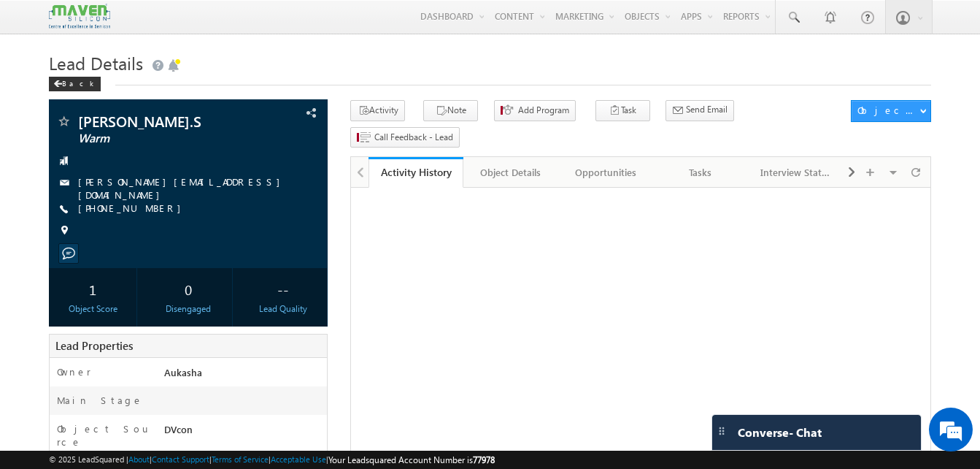 This screenshot has height=469, width=980. What do you see at coordinates (96, 63) in the screenshot?
I see `span: Lead Details` at bounding box center [96, 63].